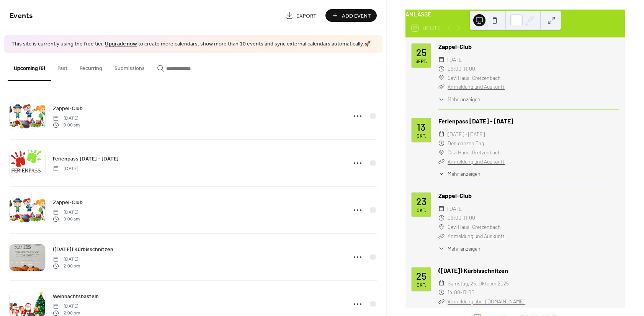  Describe the element at coordinates (66, 266) in the screenshot. I see `span: 2:00 pm` at that location.